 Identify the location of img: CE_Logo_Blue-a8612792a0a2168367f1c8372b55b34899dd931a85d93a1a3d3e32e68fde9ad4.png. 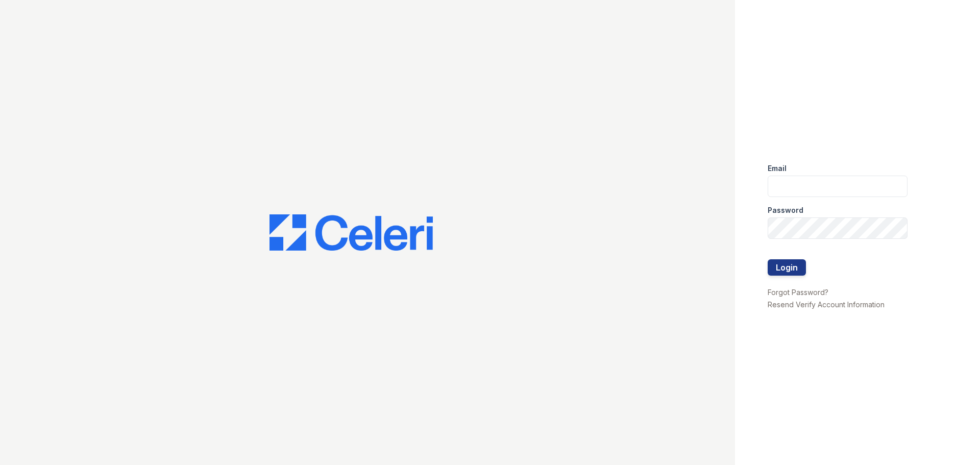
(351, 233).